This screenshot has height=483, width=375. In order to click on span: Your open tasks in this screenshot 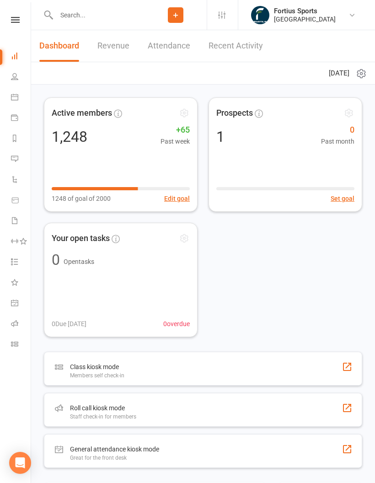, I will do `click(80, 238)`.